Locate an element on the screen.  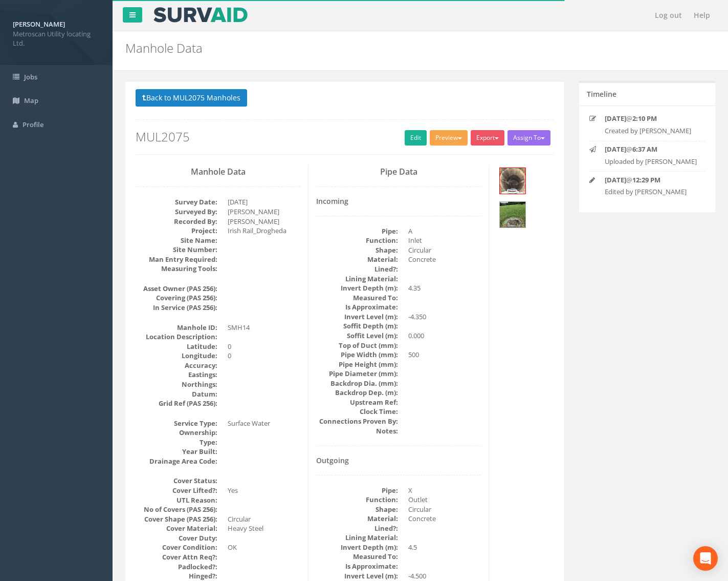
dt: No of Covers (PAS 256): is located at coordinates (177, 509).